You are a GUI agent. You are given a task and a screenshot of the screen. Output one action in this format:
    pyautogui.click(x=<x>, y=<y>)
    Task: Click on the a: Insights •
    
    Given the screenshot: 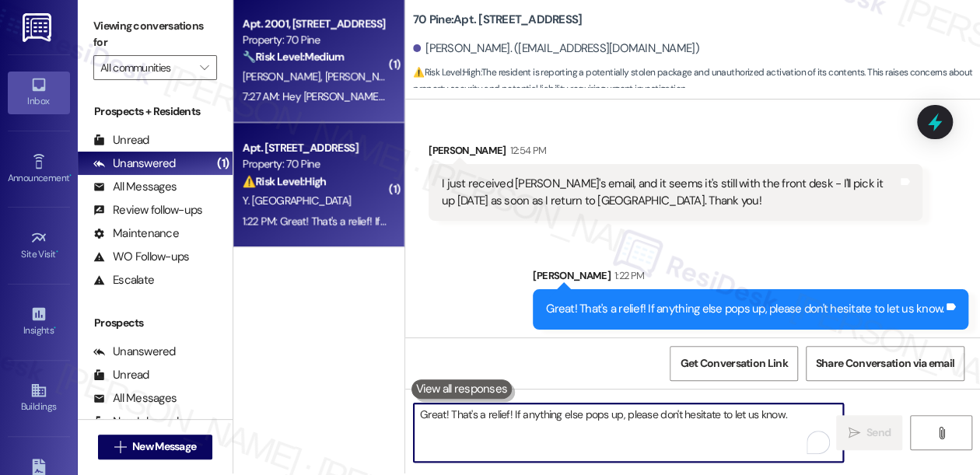 What is the action you would take?
    pyautogui.click(x=39, y=322)
    